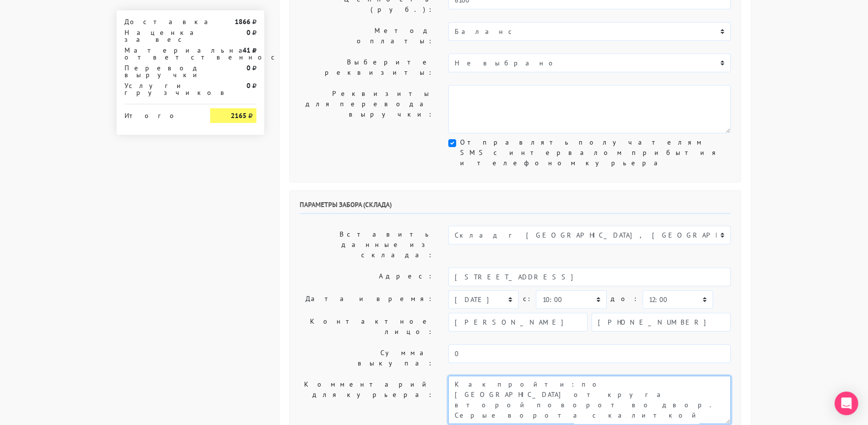 Image resolution: width=868 pixels, height=425 pixels. I want to click on div: Итого, so click(160, 114).